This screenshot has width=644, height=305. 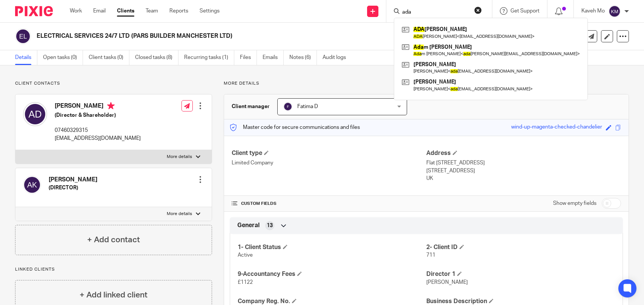 What do you see at coordinates (307, 107) in the screenshot?
I see `span: Fatima D` at bounding box center [307, 107].